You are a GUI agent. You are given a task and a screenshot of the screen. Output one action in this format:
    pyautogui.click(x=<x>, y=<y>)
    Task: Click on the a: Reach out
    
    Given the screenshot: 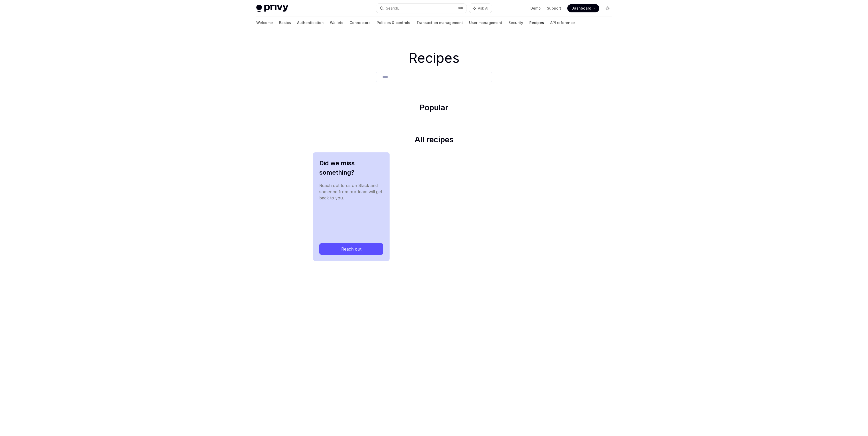 What is the action you would take?
    pyautogui.click(x=351, y=249)
    